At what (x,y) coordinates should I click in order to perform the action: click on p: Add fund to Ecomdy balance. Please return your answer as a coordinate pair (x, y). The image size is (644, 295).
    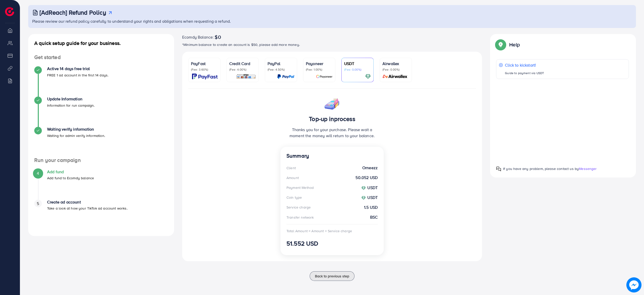
    Looking at the image, I should click on (71, 178).